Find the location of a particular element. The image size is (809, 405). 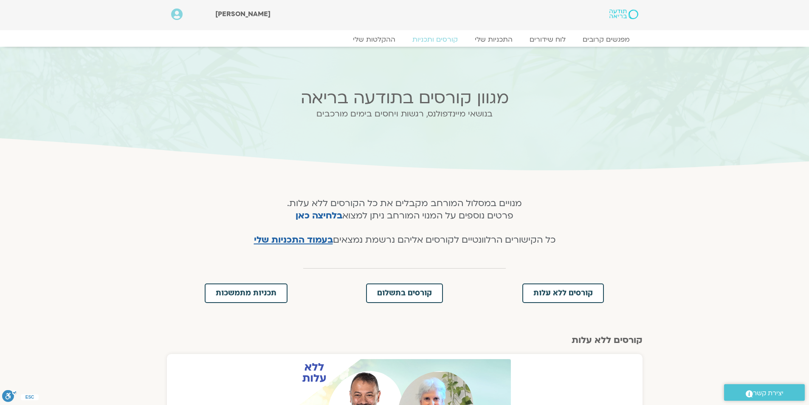

a: יצירת קשר is located at coordinates (765, 392).